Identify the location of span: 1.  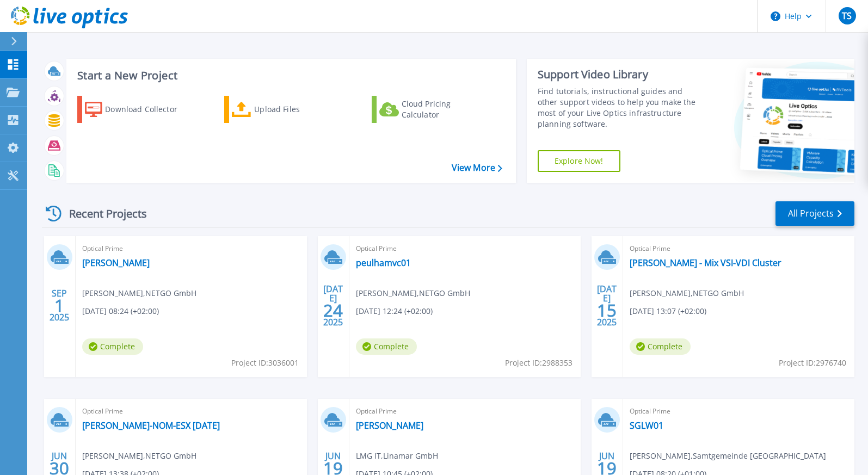
(59, 305).